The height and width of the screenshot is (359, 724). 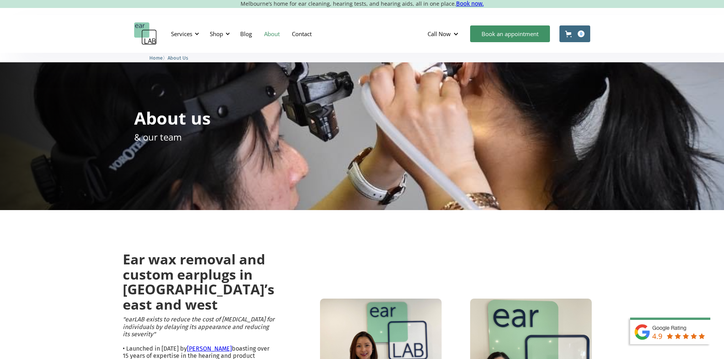 What do you see at coordinates (178, 57) in the screenshot?
I see `a: About Us` at bounding box center [178, 57].